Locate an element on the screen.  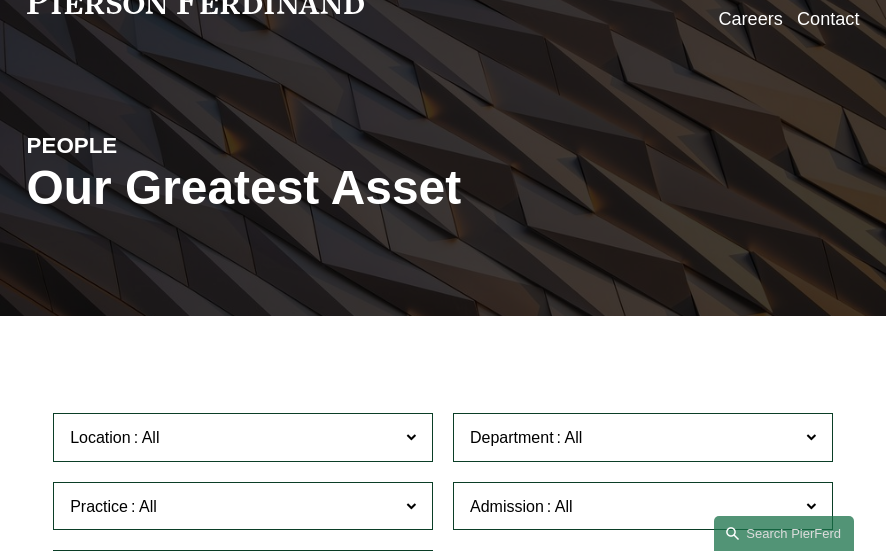
a: Contact is located at coordinates (828, 19).